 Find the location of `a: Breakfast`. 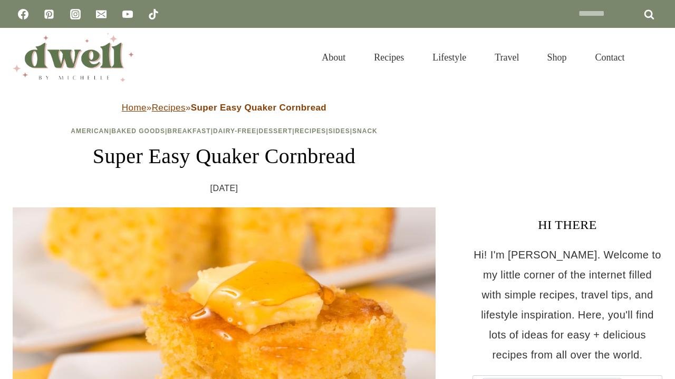

a: Breakfast is located at coordinates (189, 131).